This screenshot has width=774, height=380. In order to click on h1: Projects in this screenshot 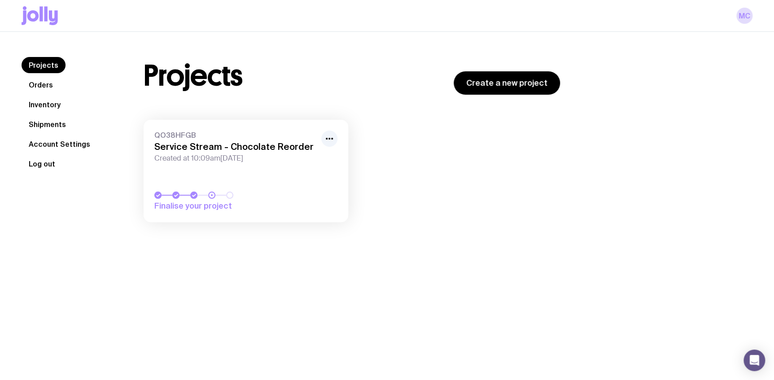, I will do `click(193, 76)`.